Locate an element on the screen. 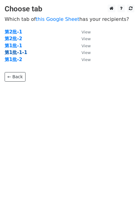 Image resolution: width=139 pixels, height=197 pixels. a: 第2批-2 is located at coordinates (13, 39).